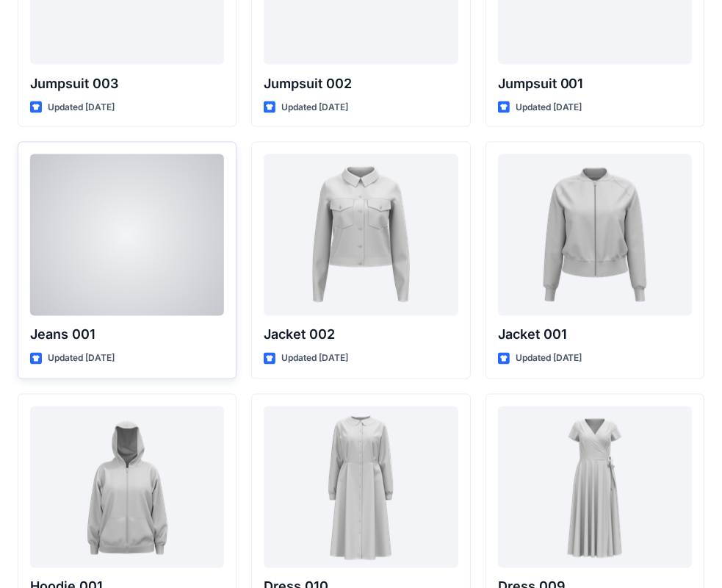  I want to click on a: Dress 010, so click(361, 487).